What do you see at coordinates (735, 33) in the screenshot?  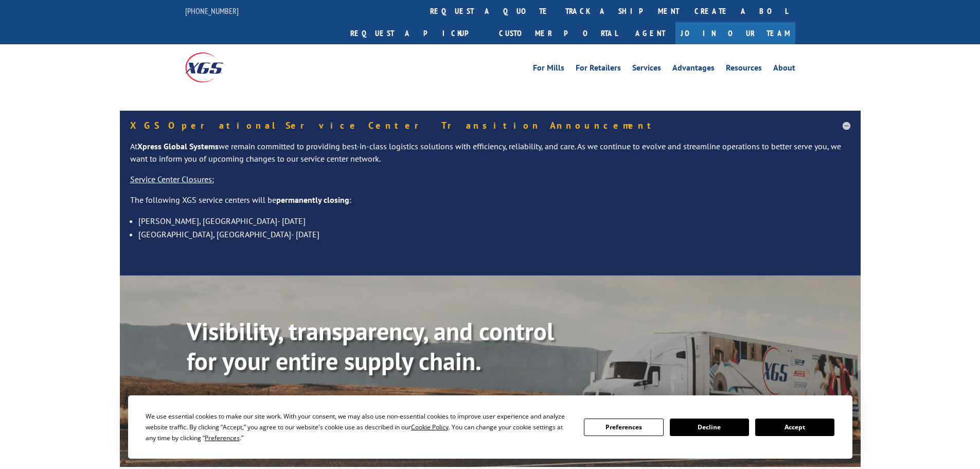 I see `a: Join Our Team` at bounding box center [735, 33].